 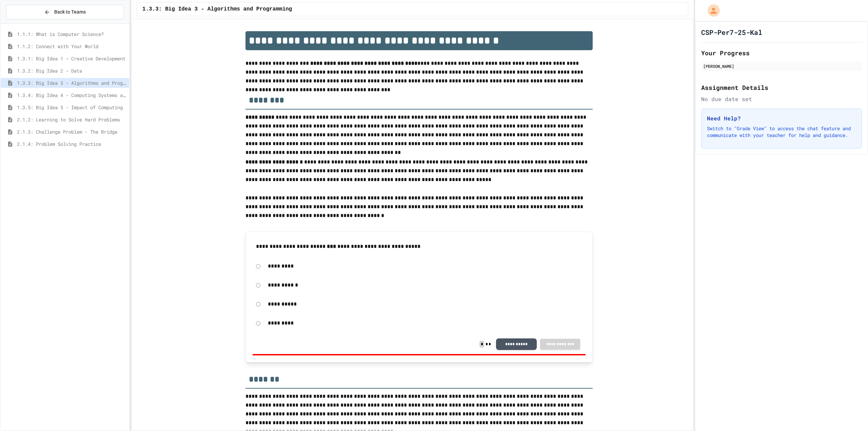 I want to click on span: Back to Teams, so click(x=70, y=12).